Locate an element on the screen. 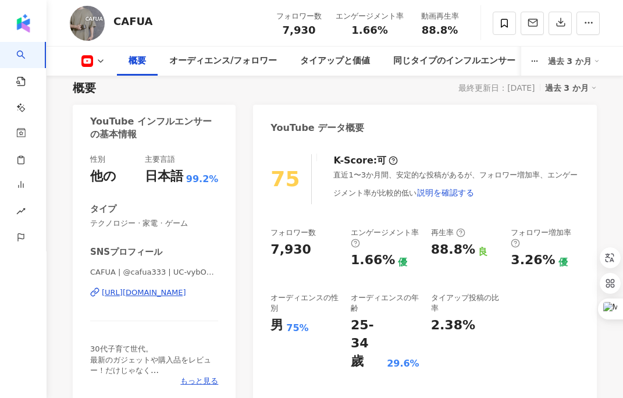  div: 3.26% is located at coordinates (533, 260).